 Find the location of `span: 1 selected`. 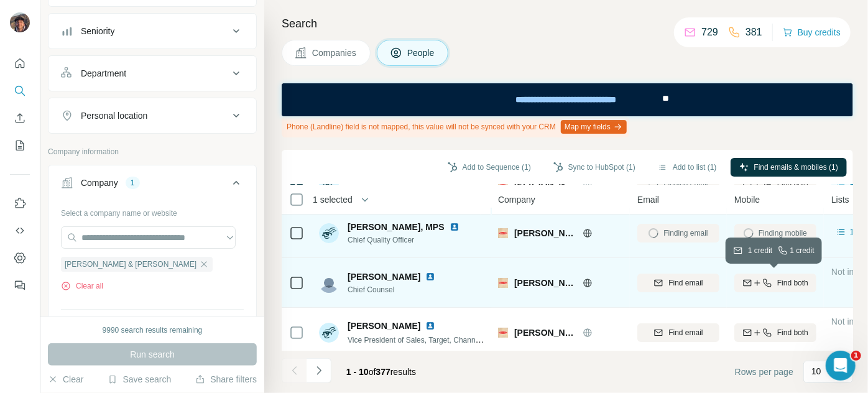

span: 1 selected is located at coordinates (333, 200).